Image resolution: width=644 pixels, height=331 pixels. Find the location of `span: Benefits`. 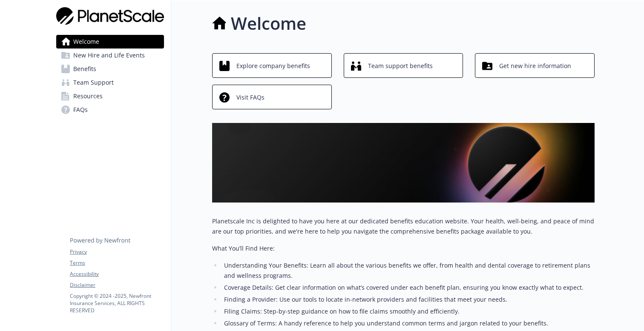

span: Benefits is located at coordinates (85, 69).